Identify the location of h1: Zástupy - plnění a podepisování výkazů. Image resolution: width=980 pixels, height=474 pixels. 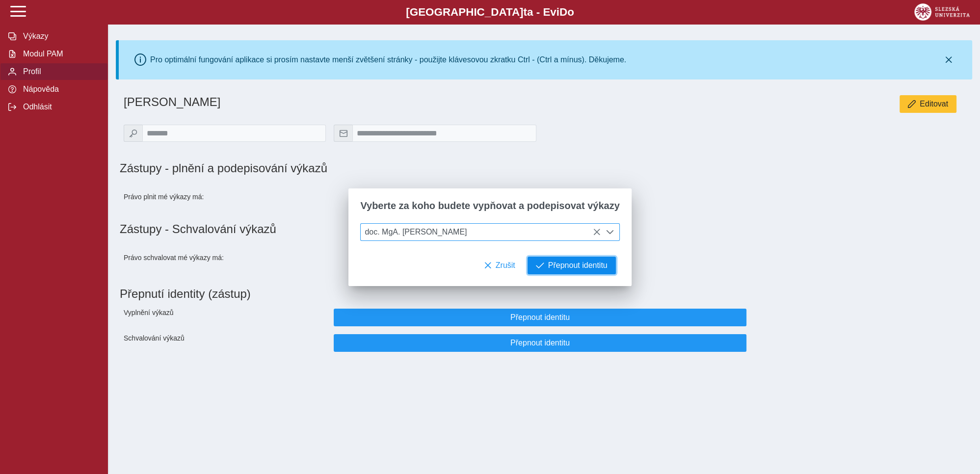
(398, 168).